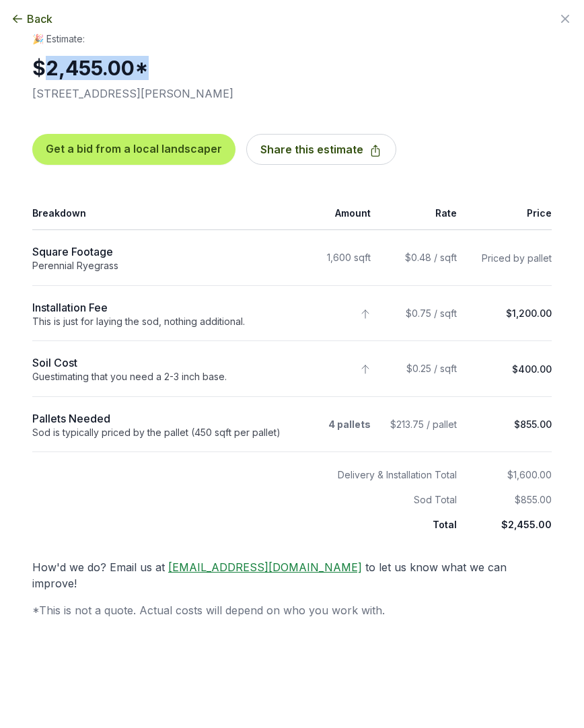  I want to click on td: $1,200.00, so click(508, 313).